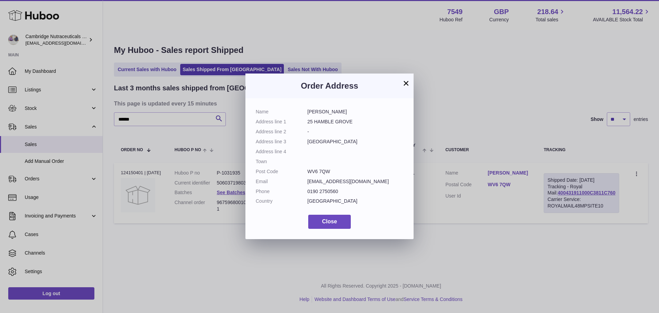 The image size is (659, 313). What do you see at coordinates (356, 191) in the screenshot?
I see `dd: 0190 2750560` at bounding box center [356, 191].